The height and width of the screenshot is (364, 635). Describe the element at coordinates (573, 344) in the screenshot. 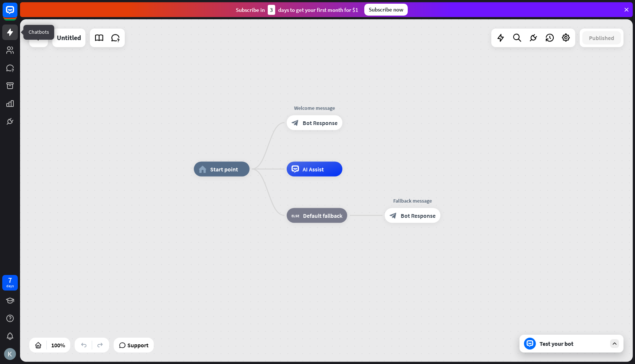

I see `div: Test your bot` at that location.